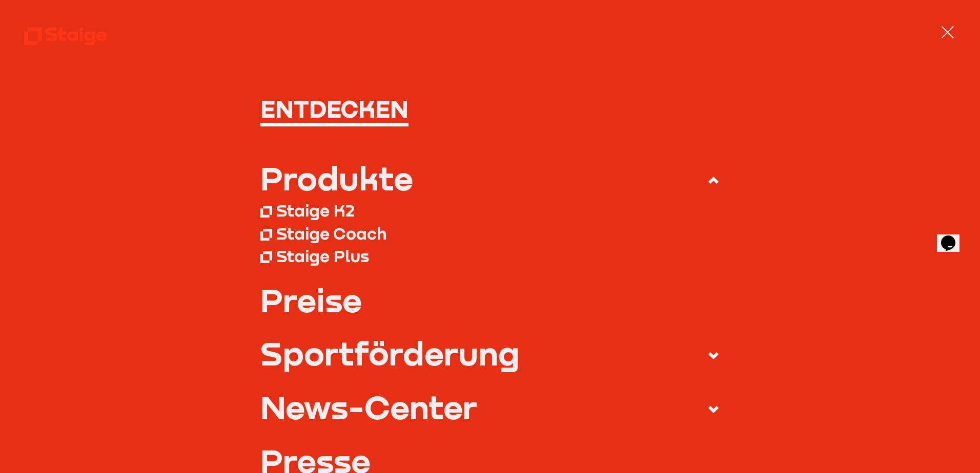  Describe the element at coordinates (315, 210) in the screenshot. I see `div: Staige K2` at that location.